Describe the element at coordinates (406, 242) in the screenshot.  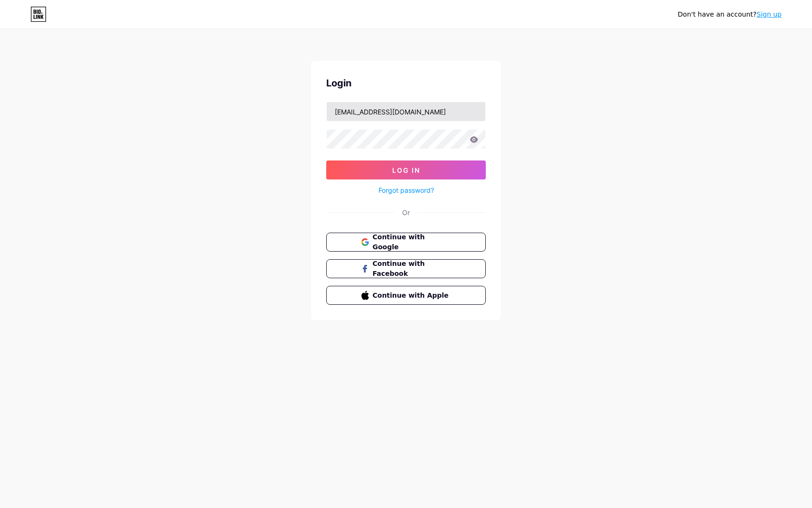
I see `button: Continue with Google` at that location.